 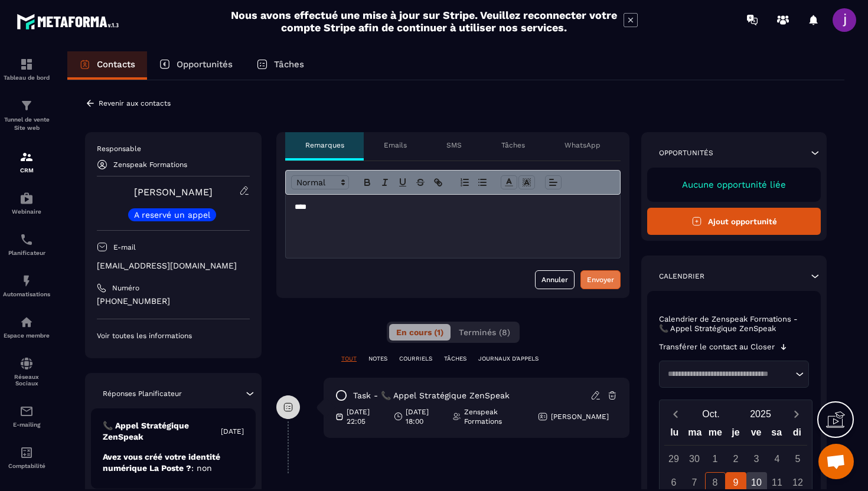 I want to click on span: : non, so click(x=202, y=468).